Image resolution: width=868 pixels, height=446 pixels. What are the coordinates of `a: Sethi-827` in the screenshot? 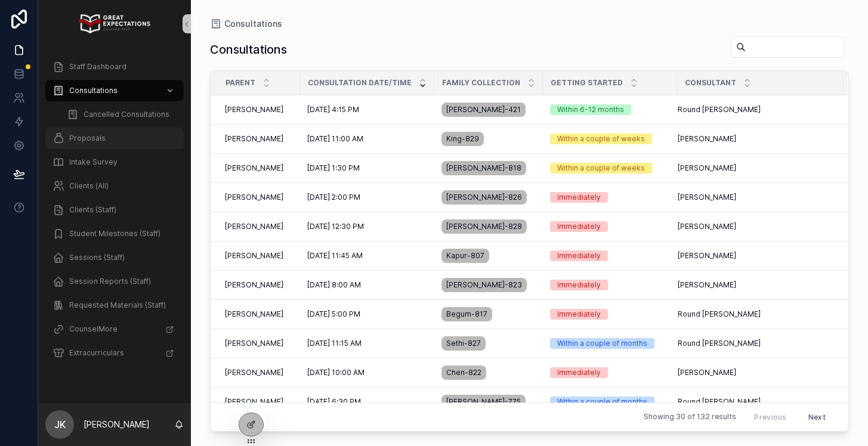 It's located at (489, 343).